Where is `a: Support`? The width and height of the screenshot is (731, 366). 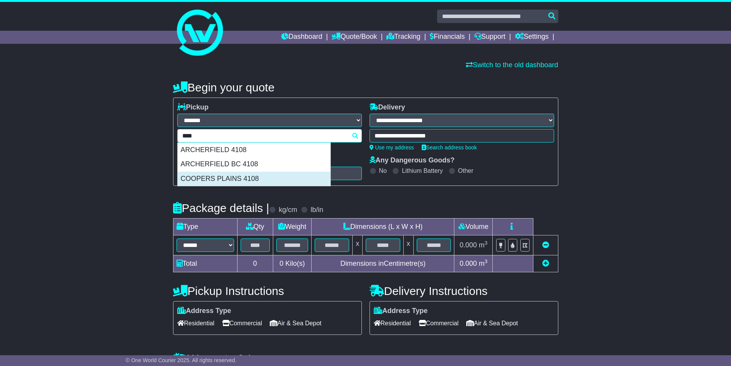 a: Support is located at coordinates (490, 37).